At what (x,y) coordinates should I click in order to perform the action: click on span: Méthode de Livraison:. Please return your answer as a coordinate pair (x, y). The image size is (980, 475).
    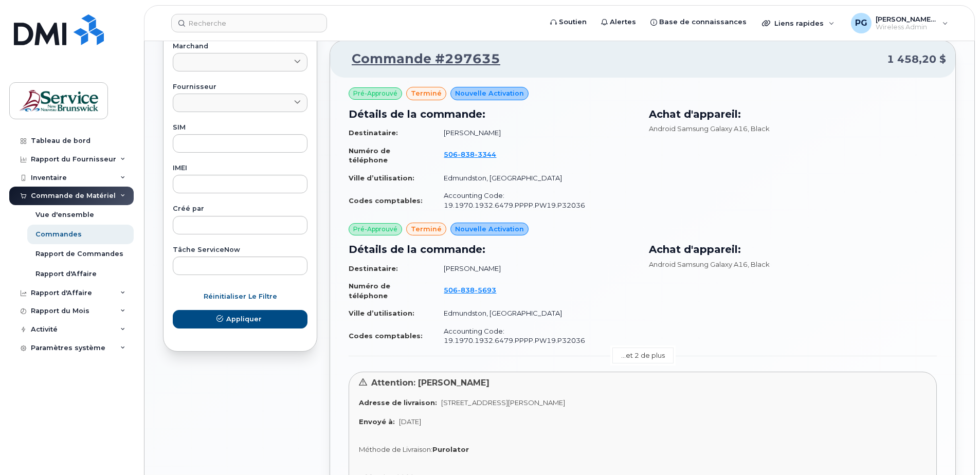
    Looking at the image, I should click on (395, 449).